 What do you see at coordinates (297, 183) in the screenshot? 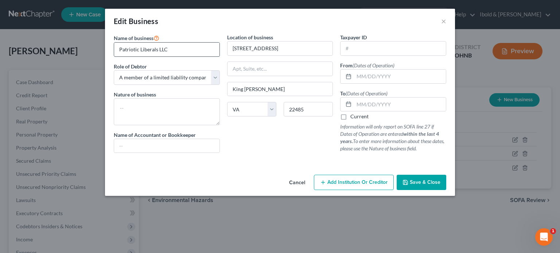
I see `button: Cancel` at bounding box center [297, 183].